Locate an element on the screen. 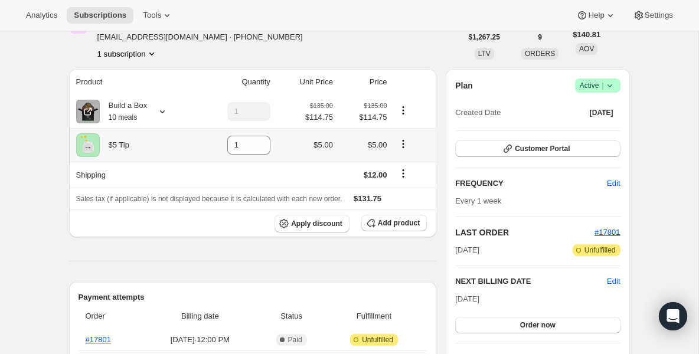 This screenshot has height=354, width=699. span: $131.75 is located at coordinates (367, 198).